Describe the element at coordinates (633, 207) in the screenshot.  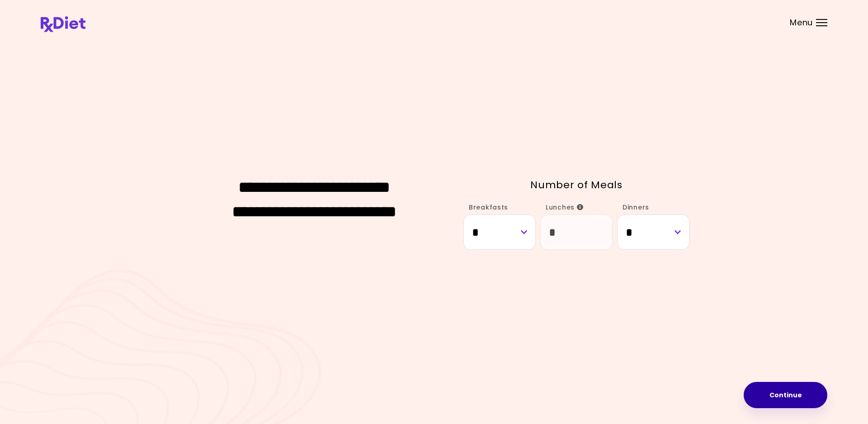
I see `label: Dinners` at that location.